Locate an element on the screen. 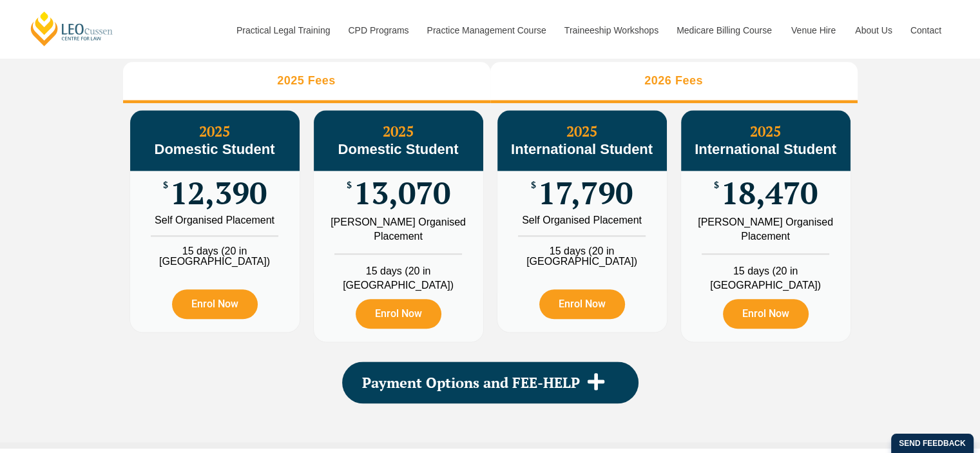  span: 12,390 is located at coordinates (219, 193).